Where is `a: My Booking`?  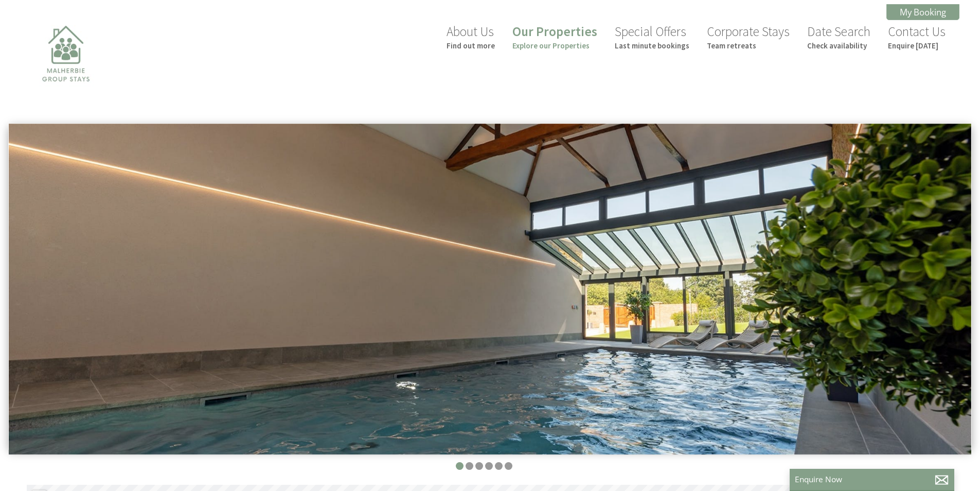 a: My Booking is located at coordinates (923, 12).